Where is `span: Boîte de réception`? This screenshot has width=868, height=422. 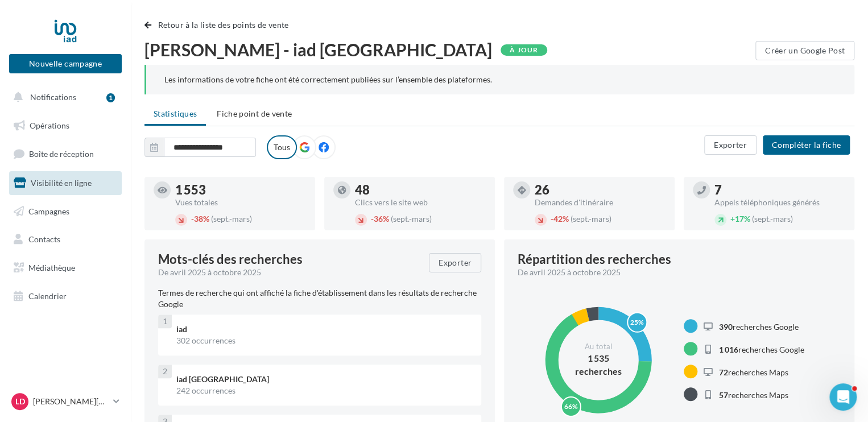 span: Boîte de réception is located at coordinates (61, 153).